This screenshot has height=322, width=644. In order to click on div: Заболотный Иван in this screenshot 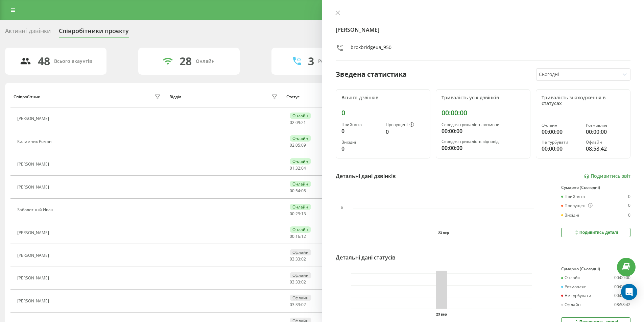, I will do `click(36, 210)`.